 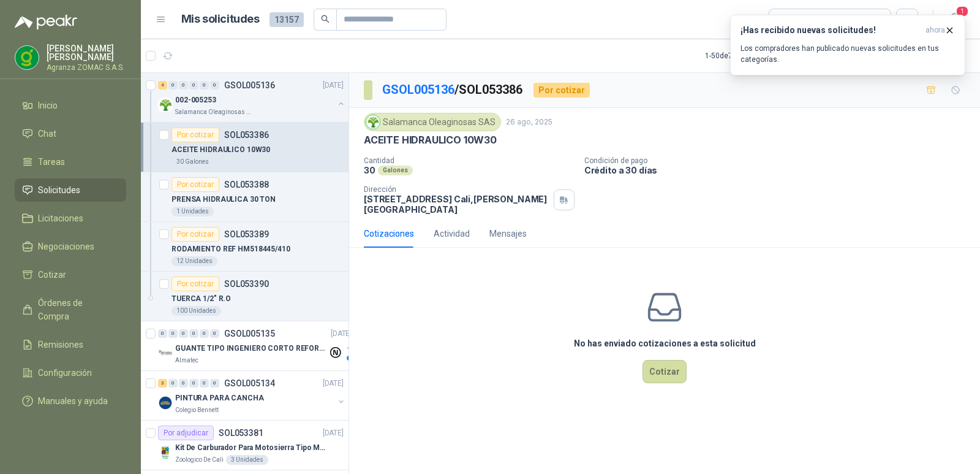 What do you see at coordinates (71, 275) in the screenshot?
I see `a: Cotizar` at bounding box center [71, 275].